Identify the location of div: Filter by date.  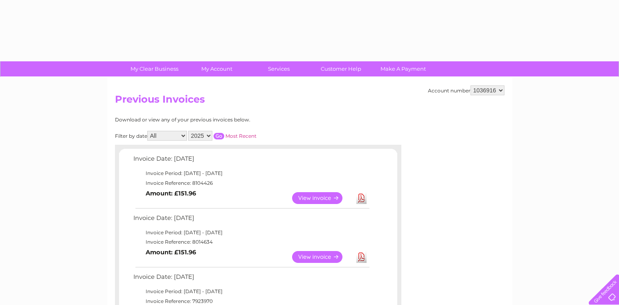
(222, 136).